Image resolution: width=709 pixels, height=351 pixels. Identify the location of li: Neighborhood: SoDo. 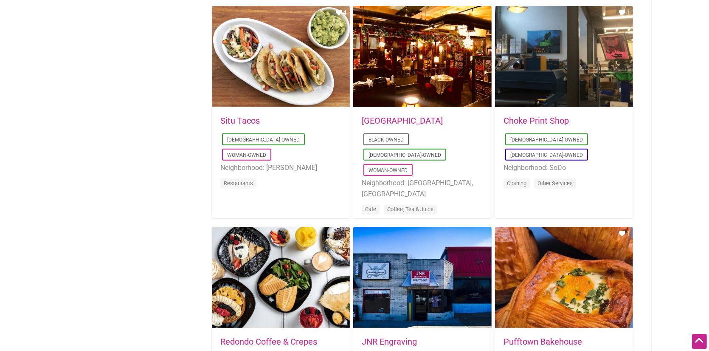
(564, 168).